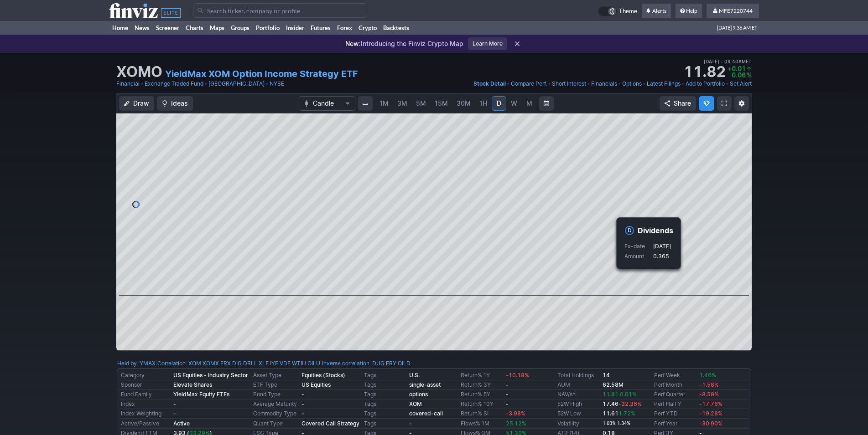  Describe the element at coordinates (629, 395) in the screenshot. I see `span: 0.01%` at that location.